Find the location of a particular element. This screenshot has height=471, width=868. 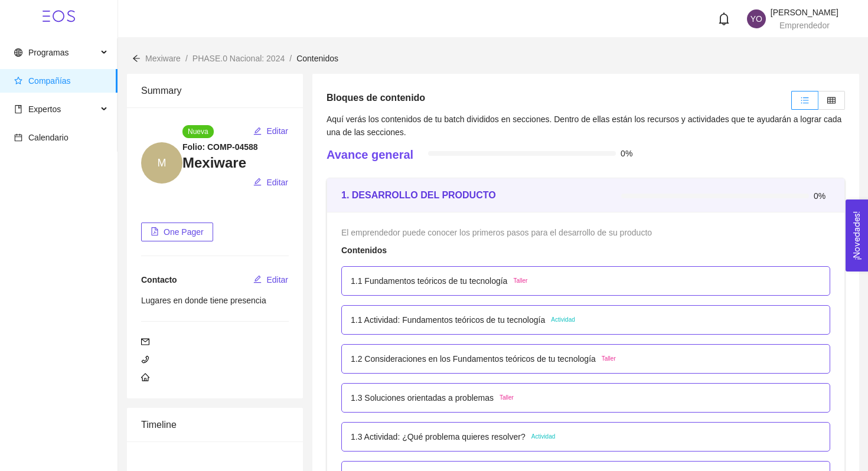

h3: Mexiware is located at coordinates (235, 163).